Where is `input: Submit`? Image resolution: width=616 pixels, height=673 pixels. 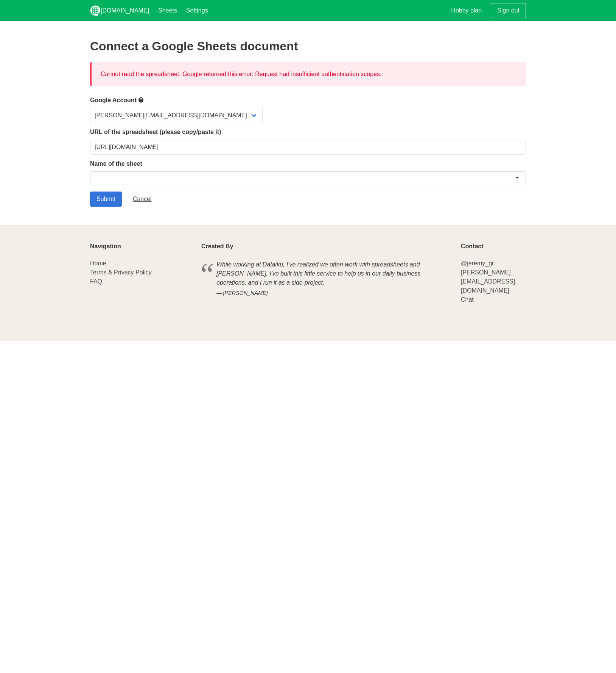
input: Submit is located at coordinates (106, 199).